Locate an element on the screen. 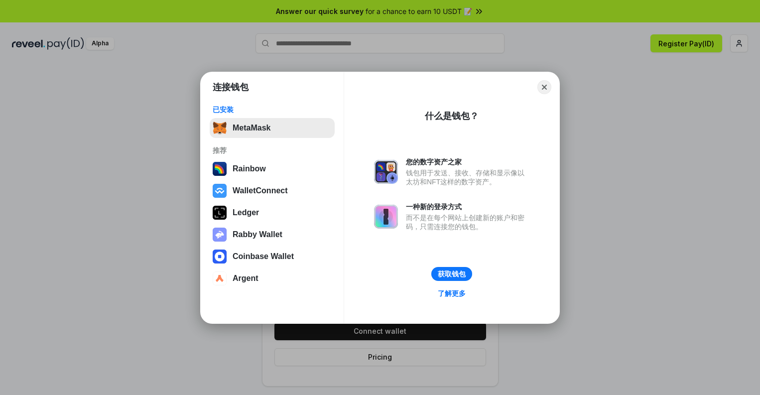  div: 您的数字资产之家 is located at coordinates (467, 162).